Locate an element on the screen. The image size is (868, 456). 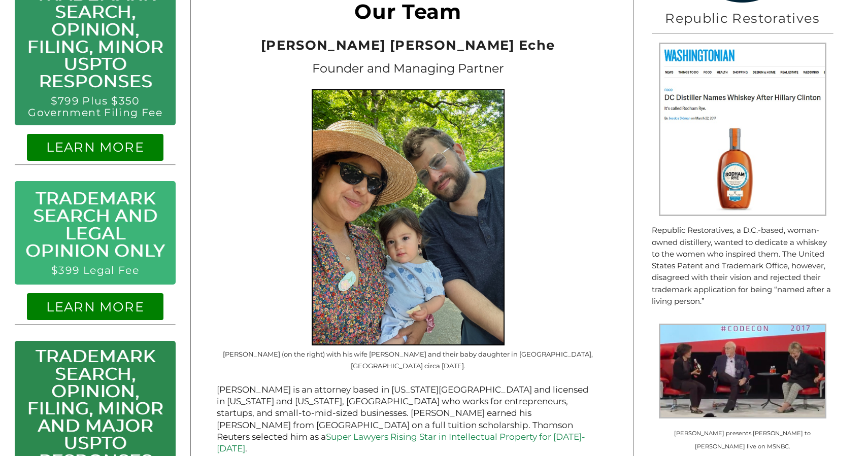
img: Hillary is presented with Rodham Rye on MSNBC is located at coordinates (743, 371).